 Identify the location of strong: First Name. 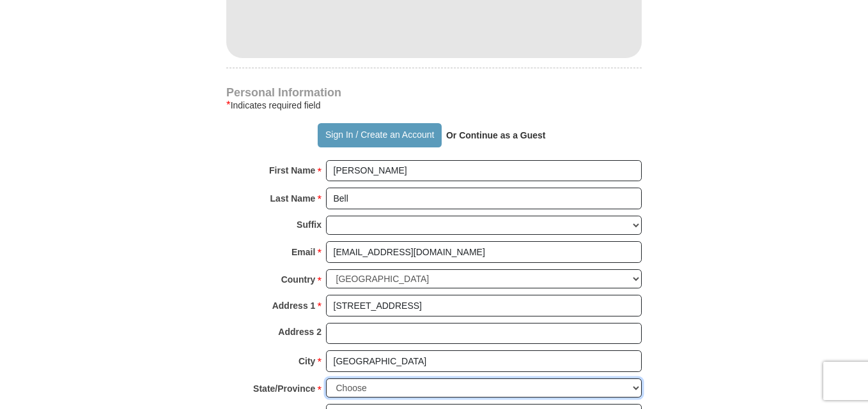
(292, 171).